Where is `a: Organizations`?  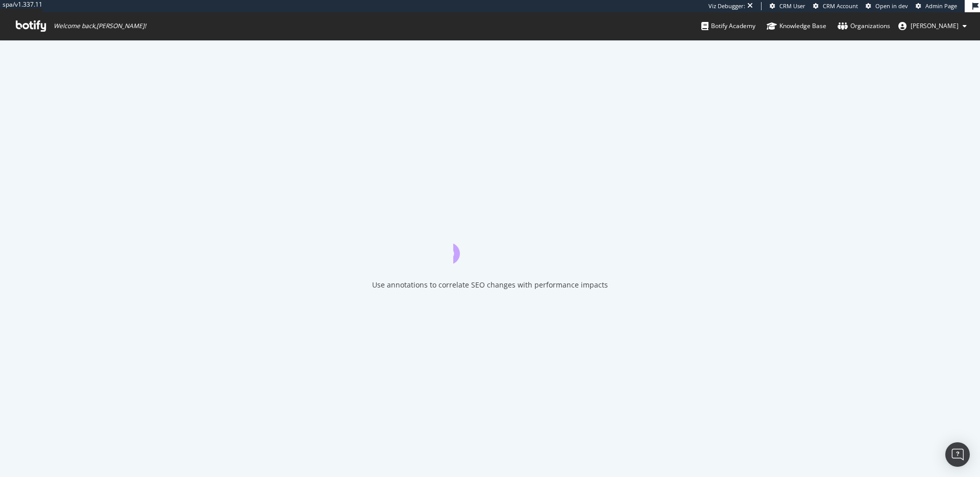 a: Organizations is located at coordinates (864, 26).